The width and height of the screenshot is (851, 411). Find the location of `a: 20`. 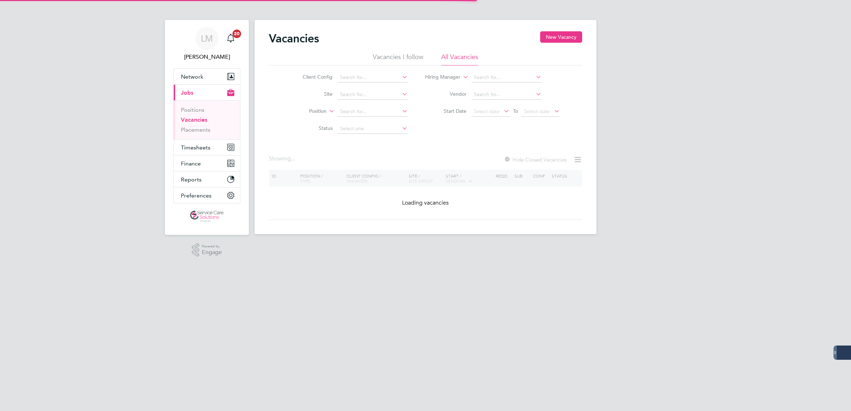

a: 20 is located at coordinates (231, 38).